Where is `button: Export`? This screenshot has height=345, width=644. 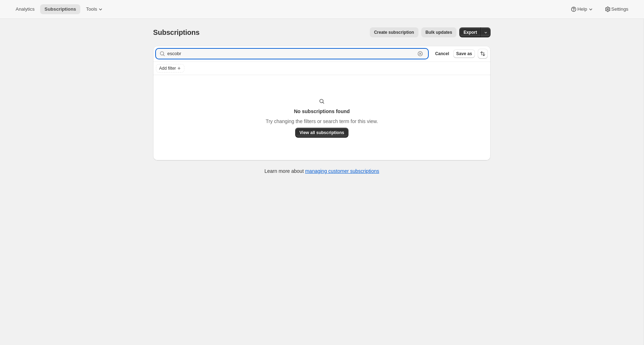
button: Export is located at coordinates (470, 32).